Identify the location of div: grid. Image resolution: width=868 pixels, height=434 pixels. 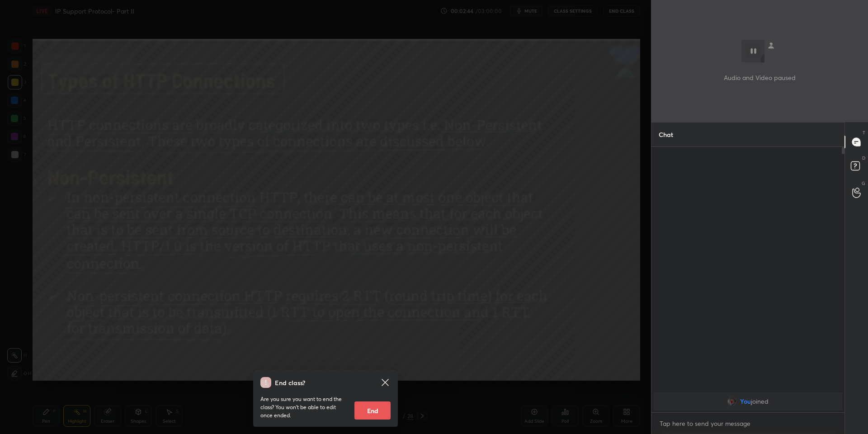
(747, 402).